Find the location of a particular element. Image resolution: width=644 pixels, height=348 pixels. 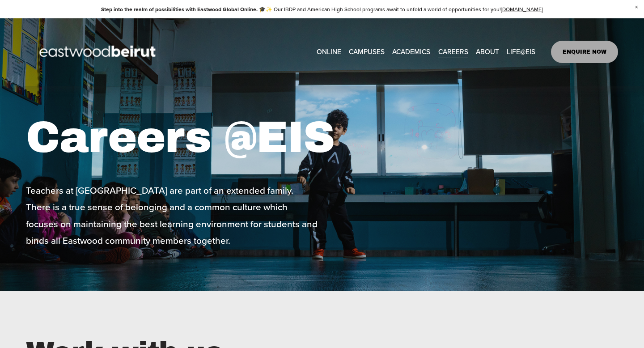

span: CAMPUSES is located at coordinates (366, 52).